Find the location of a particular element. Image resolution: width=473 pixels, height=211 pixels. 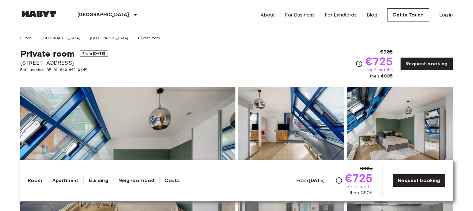

a: Costs is located at coordinates (172, 180).